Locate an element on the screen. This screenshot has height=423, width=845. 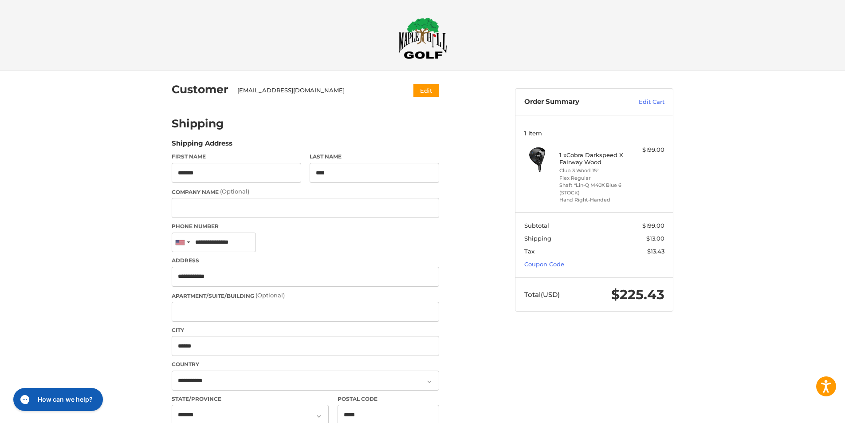
li: Shaft *Lin-Q M40X Blue 6 (STOCK) is located at coordinates (593, 189).